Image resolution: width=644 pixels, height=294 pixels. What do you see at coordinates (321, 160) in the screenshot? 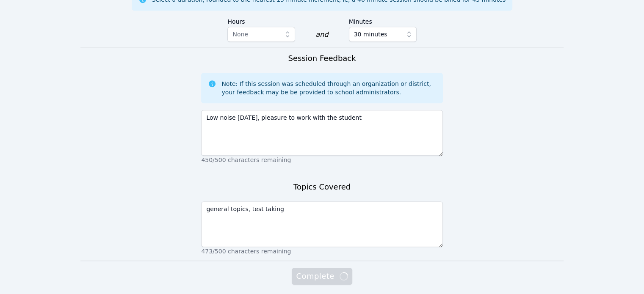
I see `p: 450/500 characters remaining` at bounding box center [321, 160].